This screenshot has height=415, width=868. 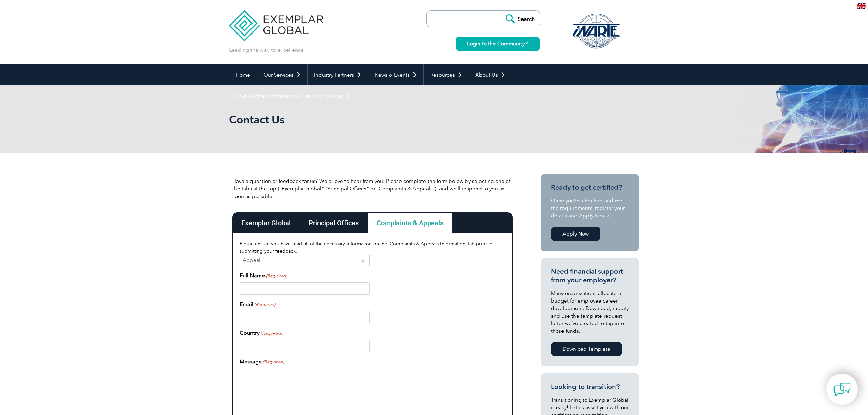 What do you see at coordinates (243, 75) in the screenshot?
I see `a: Home` at bounding box center [243, 75].